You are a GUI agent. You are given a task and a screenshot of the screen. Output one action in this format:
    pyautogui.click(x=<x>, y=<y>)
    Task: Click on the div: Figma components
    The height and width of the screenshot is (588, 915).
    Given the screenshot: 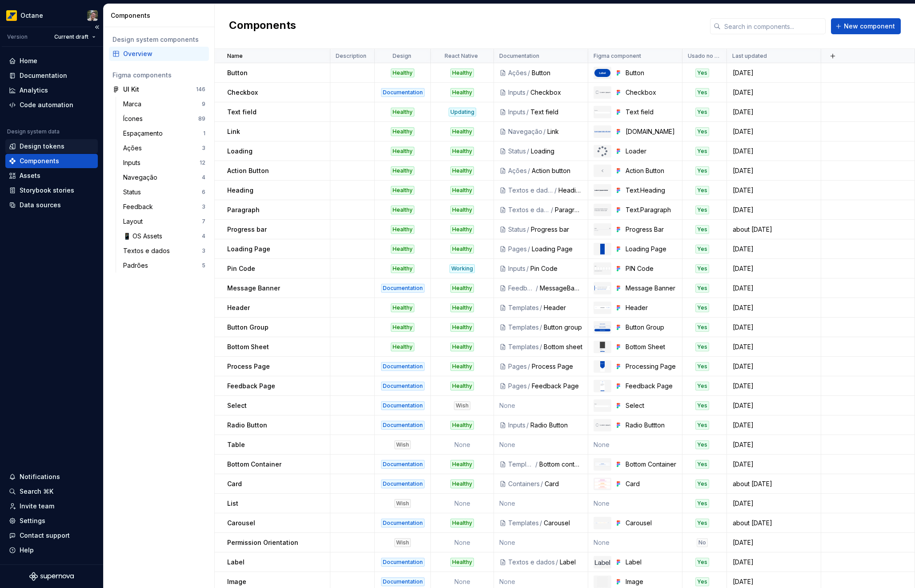 What is the action you would take?
    pyautogui.click(x=159, y=75)
    